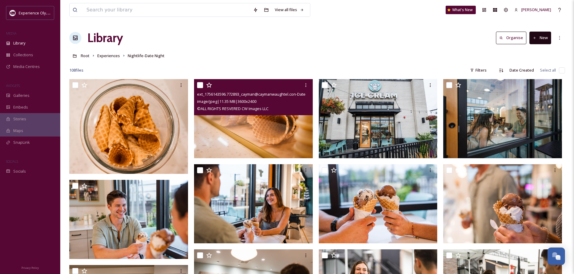  I want to click on span: Experience Olympia, so click(36, 13).